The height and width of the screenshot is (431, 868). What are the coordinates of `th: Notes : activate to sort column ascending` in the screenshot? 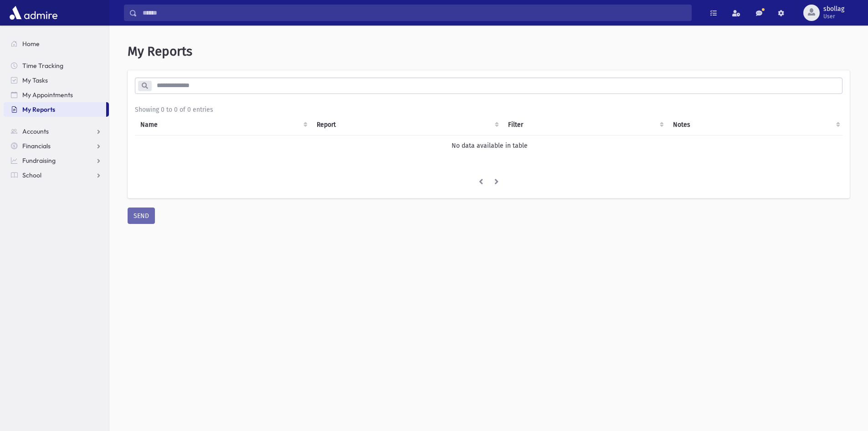 It's located at (755, 125).